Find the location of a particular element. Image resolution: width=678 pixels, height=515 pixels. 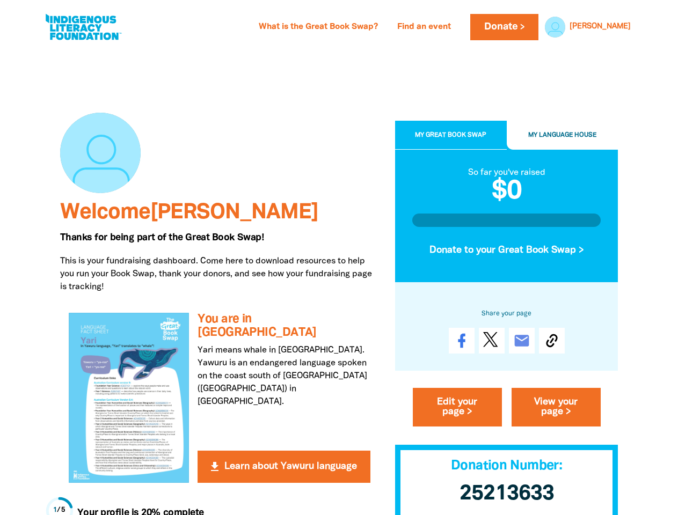

a: Find an event is located at coordinates (424, 27).